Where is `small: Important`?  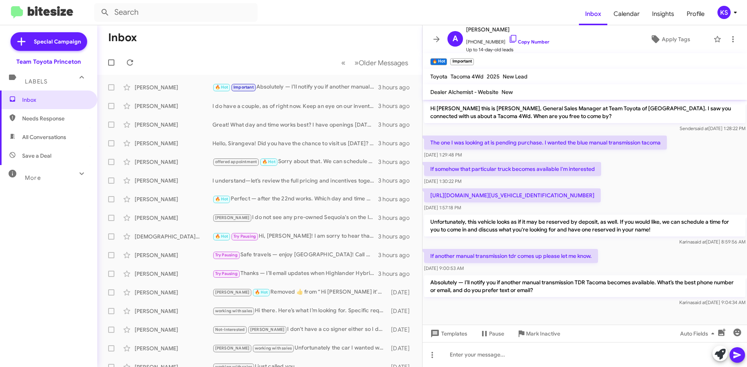
small: Important is located at coordinates (462, 62).